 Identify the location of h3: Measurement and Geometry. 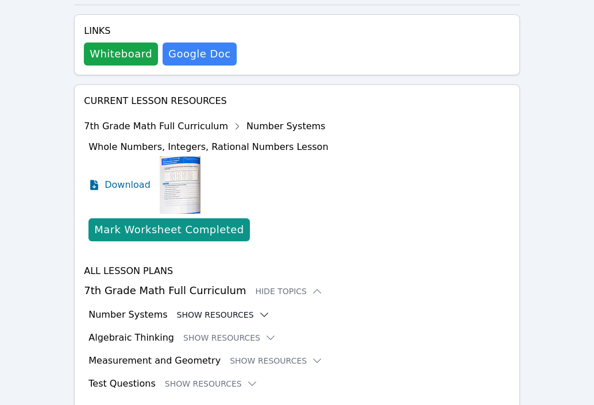
(154, 361).